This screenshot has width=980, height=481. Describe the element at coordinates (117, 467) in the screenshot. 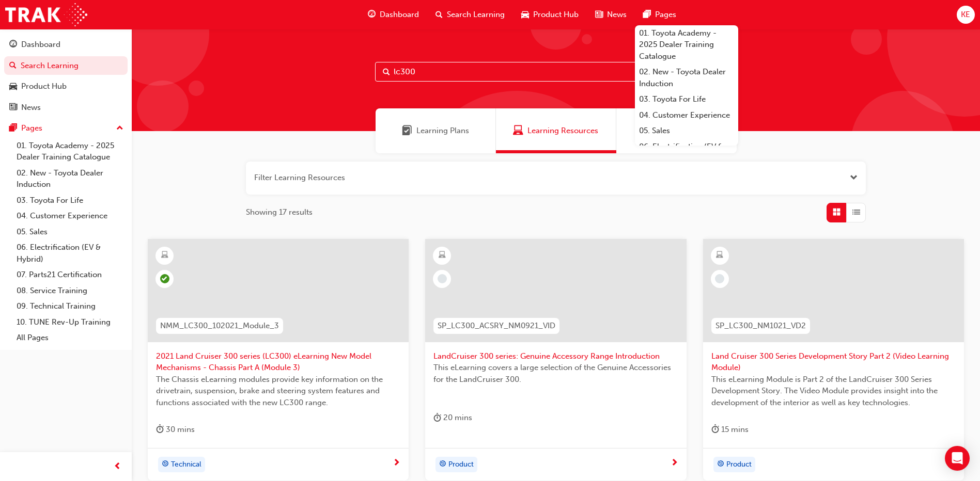

I see `span: prev-icon` at that location.